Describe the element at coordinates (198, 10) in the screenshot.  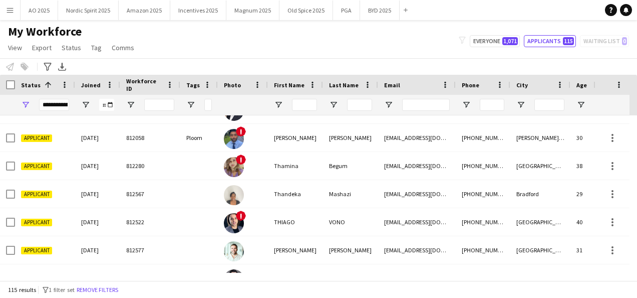
I see `button: Incentives 2025` at that location.